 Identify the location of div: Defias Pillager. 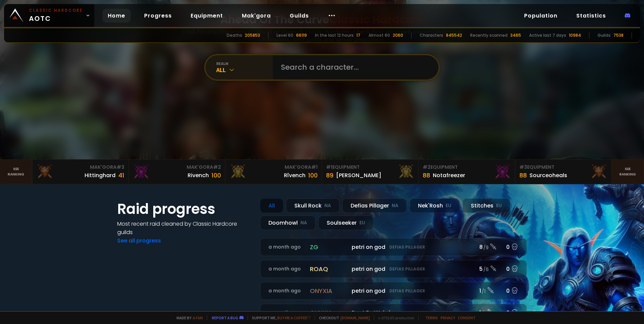
(375, 206).